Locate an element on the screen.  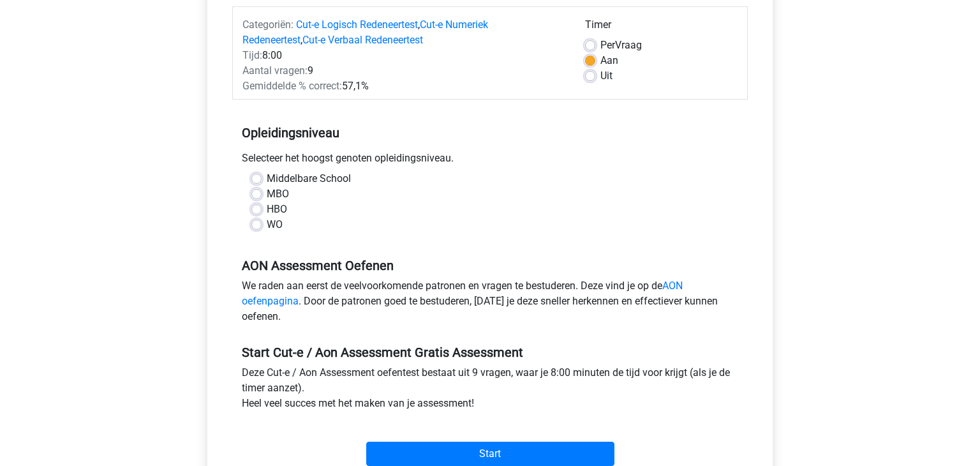
span: Categoriën: is located at coordinates (268, 24).